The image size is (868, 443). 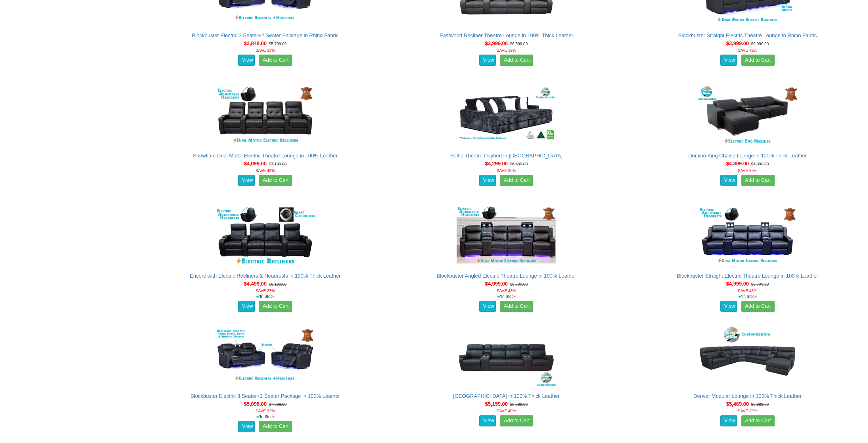 What do you see at coordinates (747, 116) in the screenshot?
I see `img: Domino King Chaise Lounge in 100% Thick Leather` at bounding box center [747, 116].